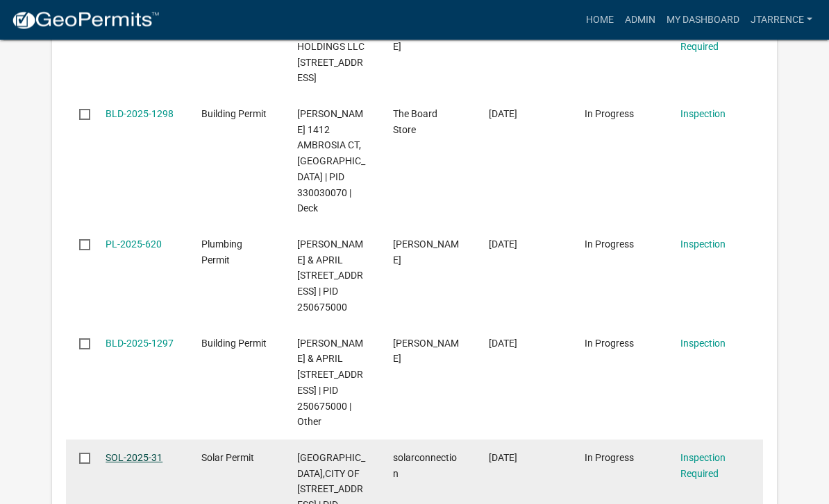 This screenshot has height=504, width=829. I want to click on span: ENSMINGER,ERIC G 1412 AMBROSIA CT, Winona County | PID 330030070 | Deck, so click(331, 161).